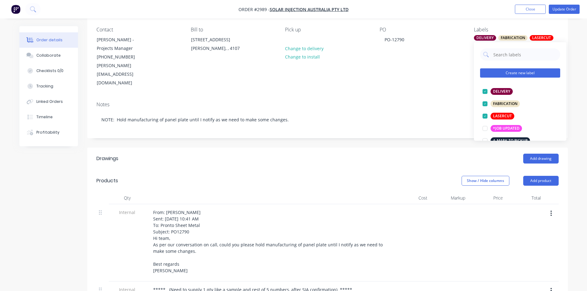 This screenshot has width=587, height=291. I want to click on img: Factory, so click(16, 9).